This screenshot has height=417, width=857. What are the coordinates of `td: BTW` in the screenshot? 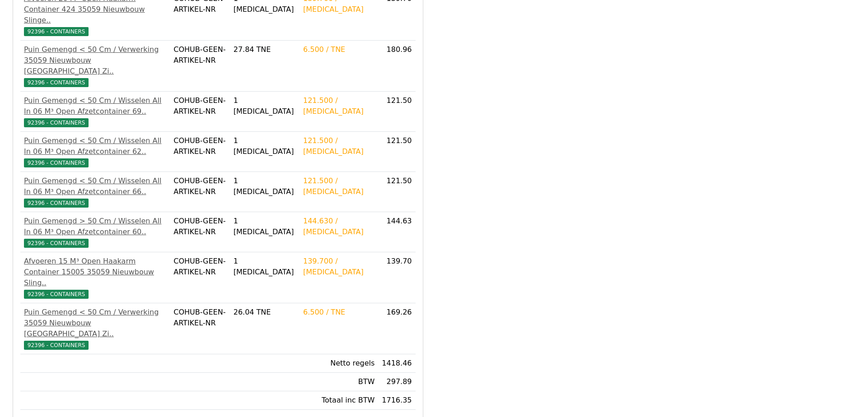 It's located at (339, 382).